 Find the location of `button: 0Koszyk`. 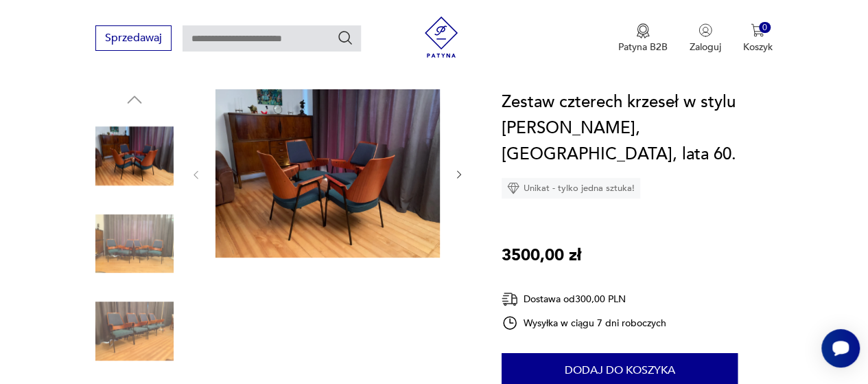

button: 0Koszyk is located at coordinates (758, 39).